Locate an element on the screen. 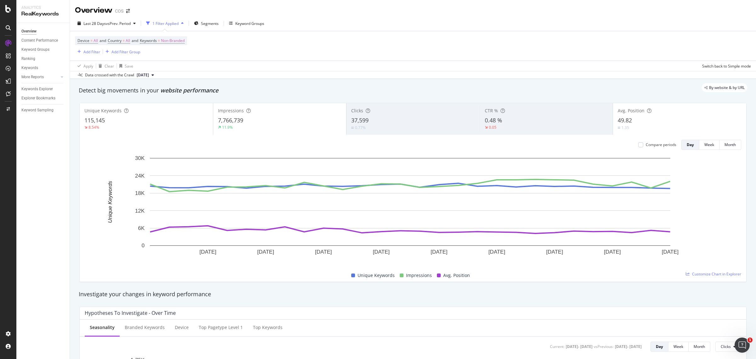 The width and height of the screenshot is (756, 359). button: Switch back to Simple mode is located at coordinates (725, 66).